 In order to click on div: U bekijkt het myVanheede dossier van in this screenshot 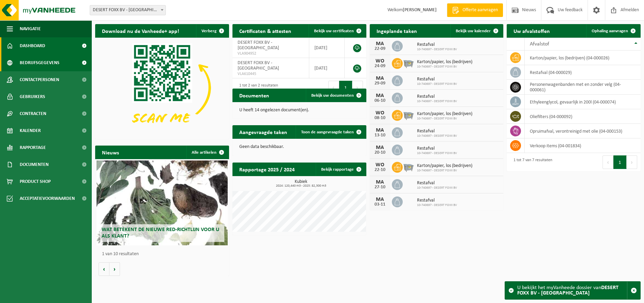, I will do `click(572, 291)`.